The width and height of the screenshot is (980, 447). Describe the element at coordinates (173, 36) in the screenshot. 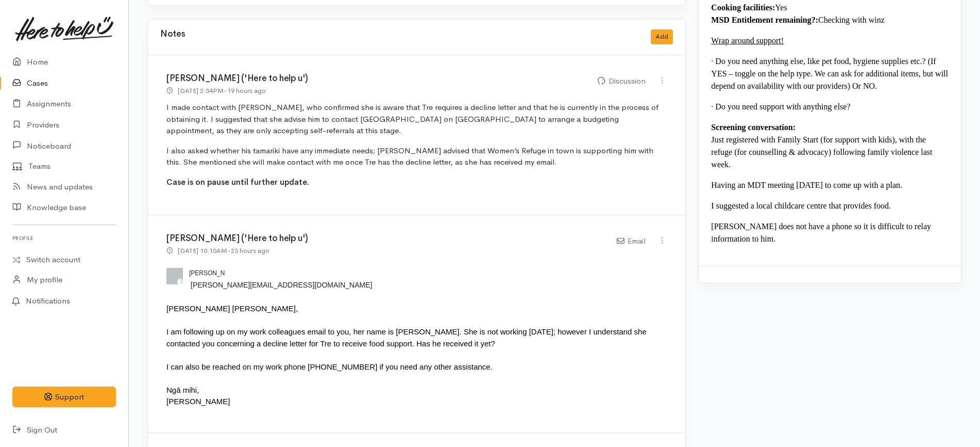

I see `h3: Notes` at that location.